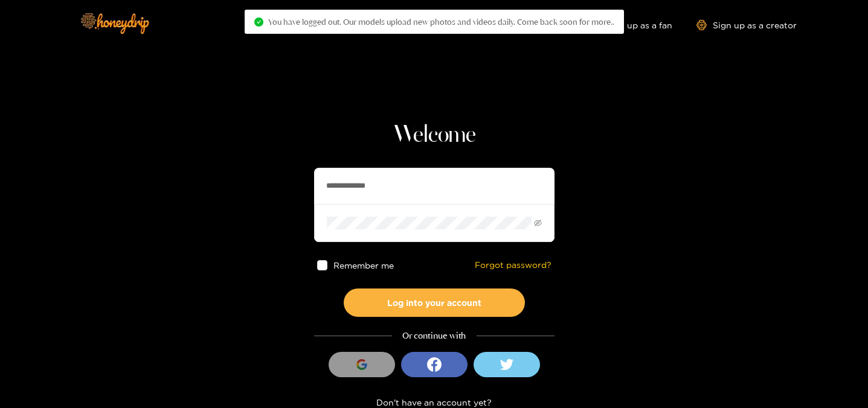 The height and width of the screenshot is (408, 868). Describe the element at coordinates (434, 135) in the screenshot. I see `h1: Welcome` at that location.